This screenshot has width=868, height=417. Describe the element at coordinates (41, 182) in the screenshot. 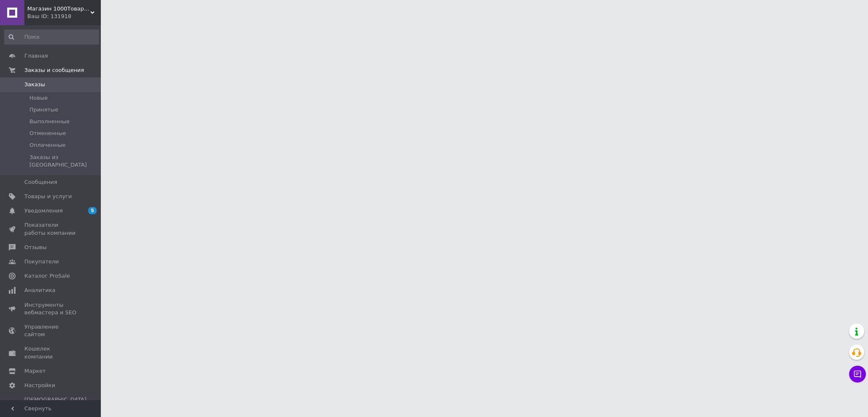

I see `span: Сообщения` at that location.